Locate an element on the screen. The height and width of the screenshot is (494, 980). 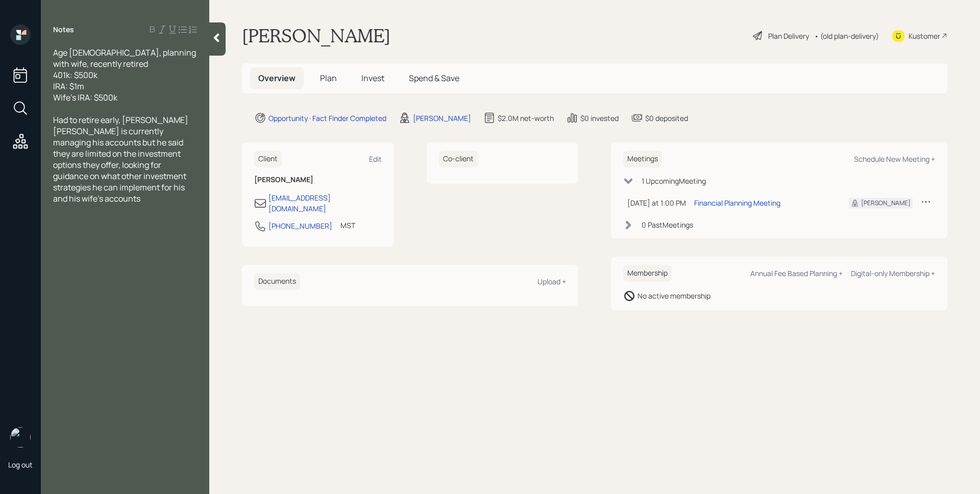
div: Log out is located at coordinates (20, 464).